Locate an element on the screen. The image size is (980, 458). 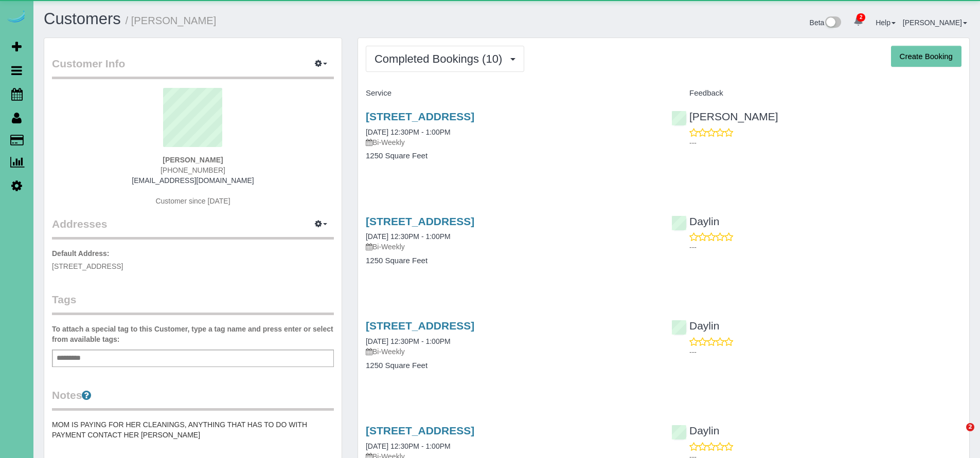
a: Help is located at coordinates (885, 23).